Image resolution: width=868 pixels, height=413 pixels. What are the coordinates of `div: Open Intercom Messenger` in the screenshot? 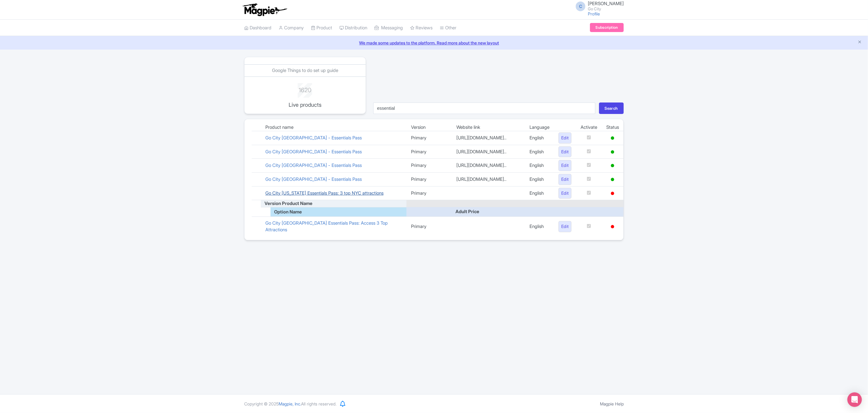 It's located at (854, 399).